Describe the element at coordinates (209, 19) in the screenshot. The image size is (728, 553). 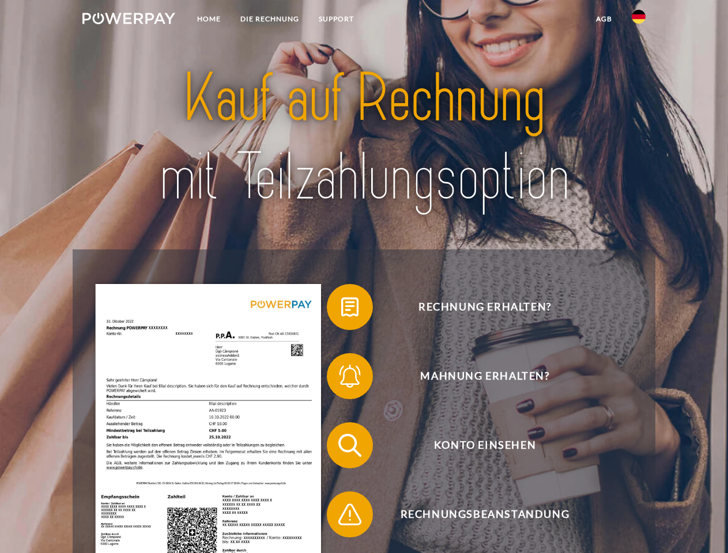
I see `a: Home` at that location.